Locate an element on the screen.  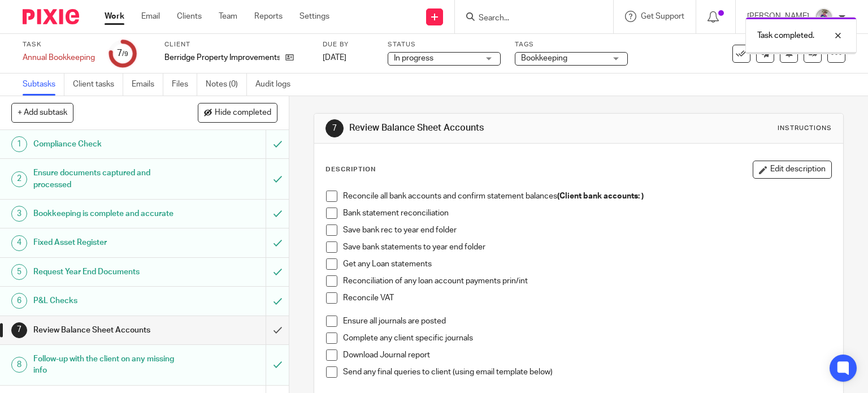
a: Reports is located at coordinates (268, 17).